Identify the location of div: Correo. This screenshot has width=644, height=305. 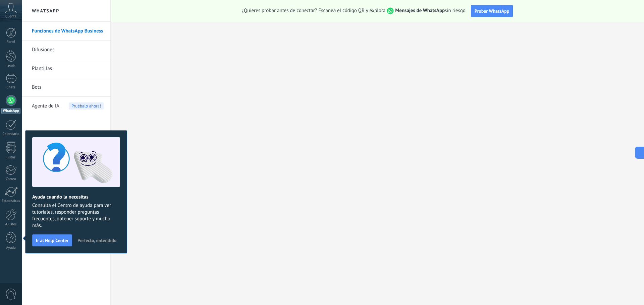
(11, 179).